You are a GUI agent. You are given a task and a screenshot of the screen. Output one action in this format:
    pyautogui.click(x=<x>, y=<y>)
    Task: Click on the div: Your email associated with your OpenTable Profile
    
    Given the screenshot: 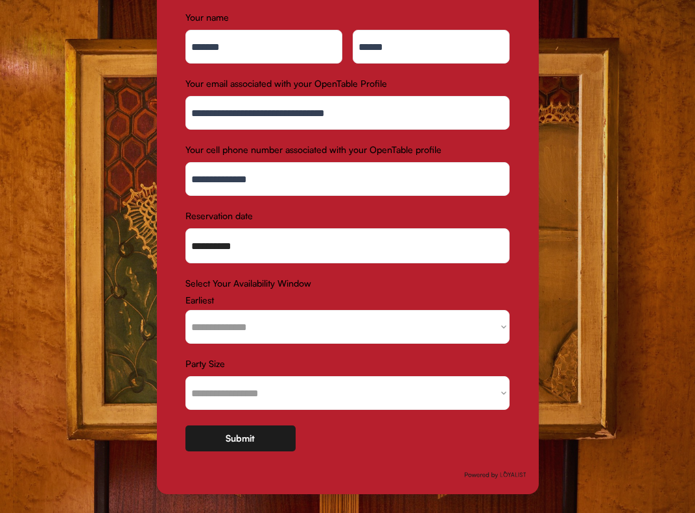 What is the action you would take?
    pyautogui.click(x=348, y=84)
    